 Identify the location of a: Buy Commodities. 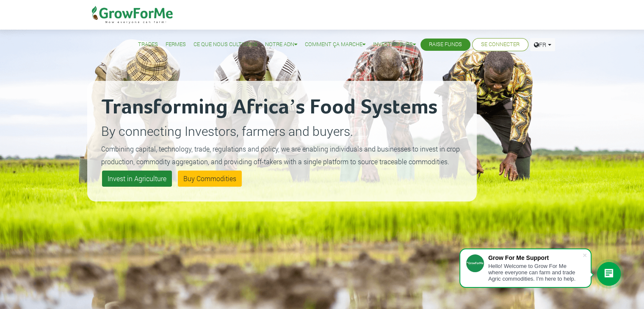
(210, 179).